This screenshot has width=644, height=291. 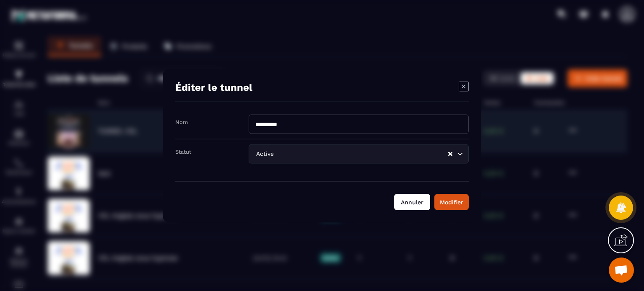 I want to click on label: Statut, so click(x=183, y=151).